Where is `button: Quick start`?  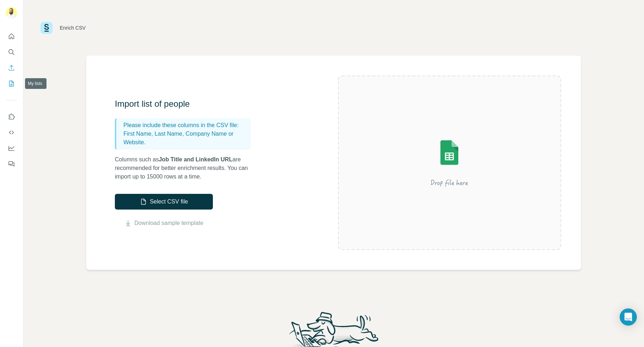
button: Quick start is located at coordinates (11, 36).